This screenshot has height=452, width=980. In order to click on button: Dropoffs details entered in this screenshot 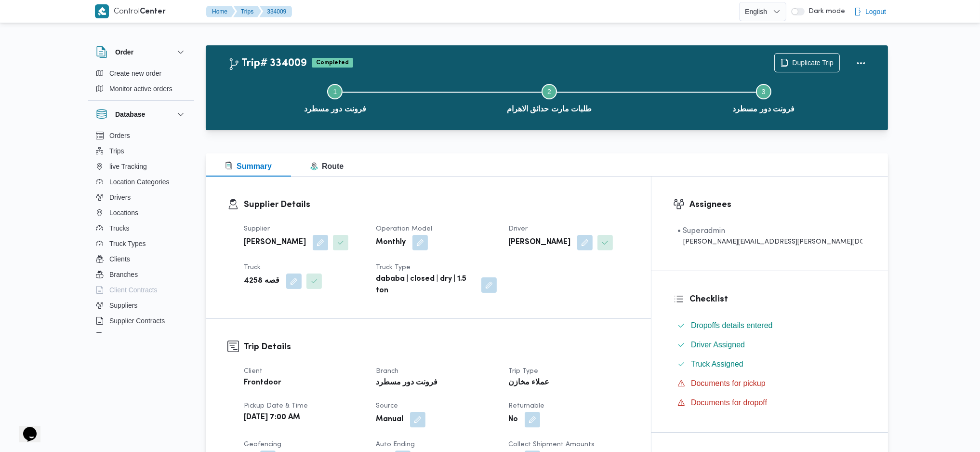, I will do `click(770, 325)`.